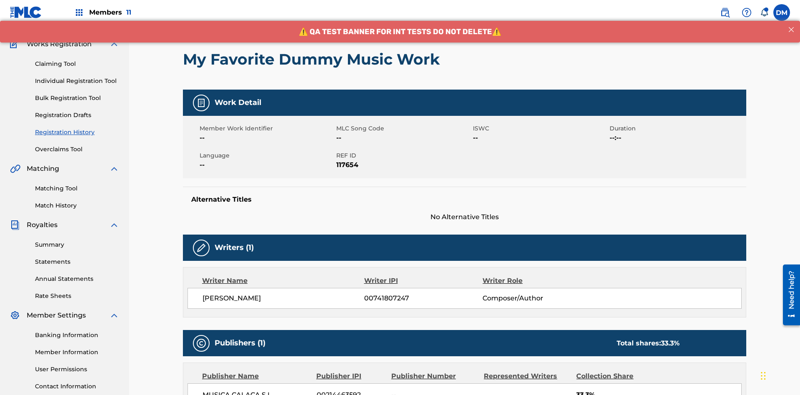  I want to click on div: Publisher IPI, so click(351, 376).